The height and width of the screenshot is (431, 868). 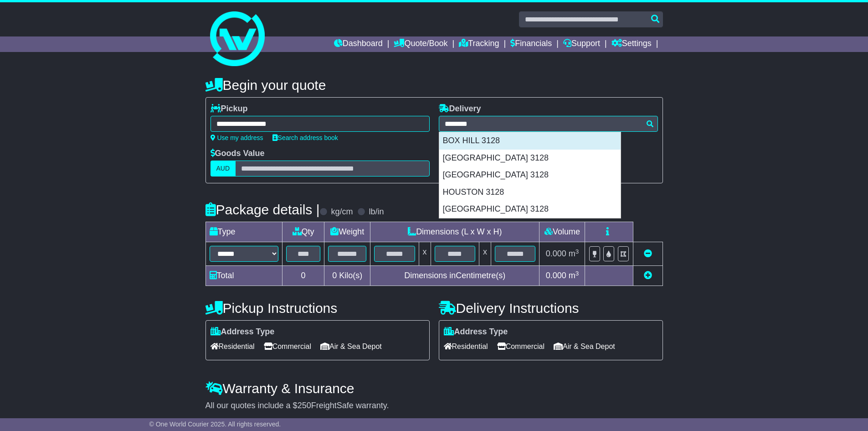 I want to click on a: Quote/Book, so click(x=421, y=45).